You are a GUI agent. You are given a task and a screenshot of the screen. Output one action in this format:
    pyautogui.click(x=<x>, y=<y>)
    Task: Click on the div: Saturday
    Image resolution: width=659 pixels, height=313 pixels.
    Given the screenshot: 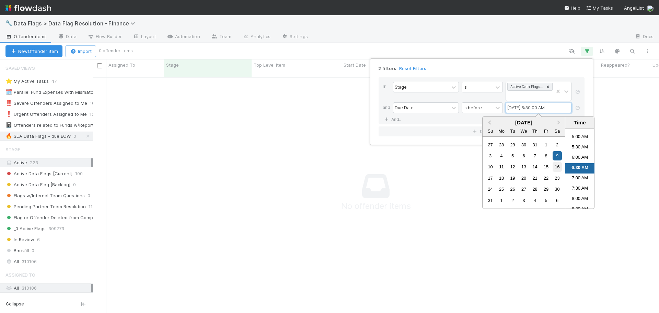 What is the action you would take?
    pyautogui.click(x=557, y=131)
    